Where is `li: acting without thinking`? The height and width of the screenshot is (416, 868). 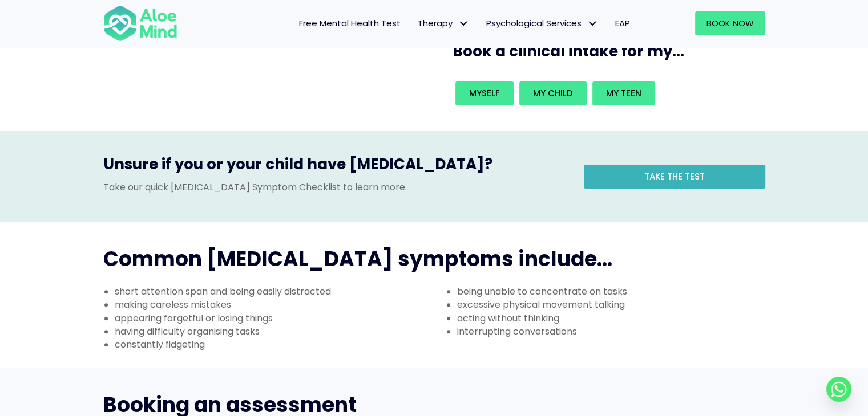 li: acting without thinking is located at coordinates (616, 318).